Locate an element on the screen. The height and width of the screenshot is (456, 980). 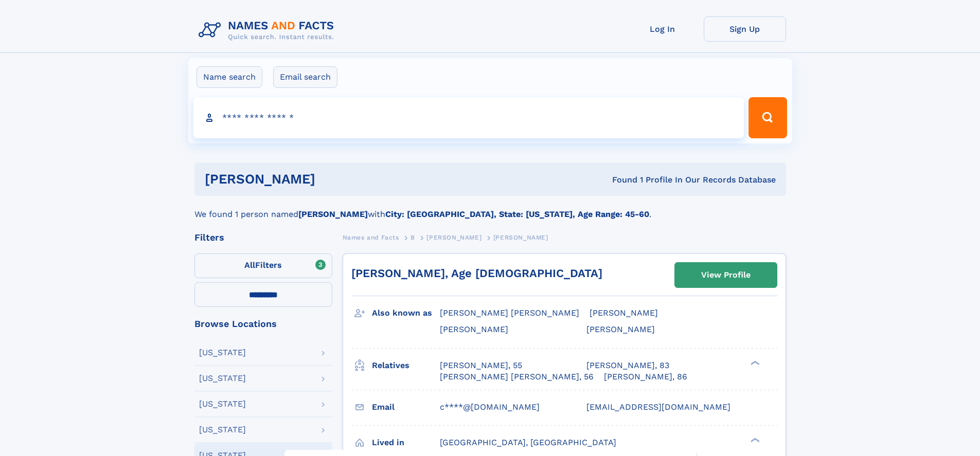
div: We found 1 person named with . is located at coordinates (490, 208).